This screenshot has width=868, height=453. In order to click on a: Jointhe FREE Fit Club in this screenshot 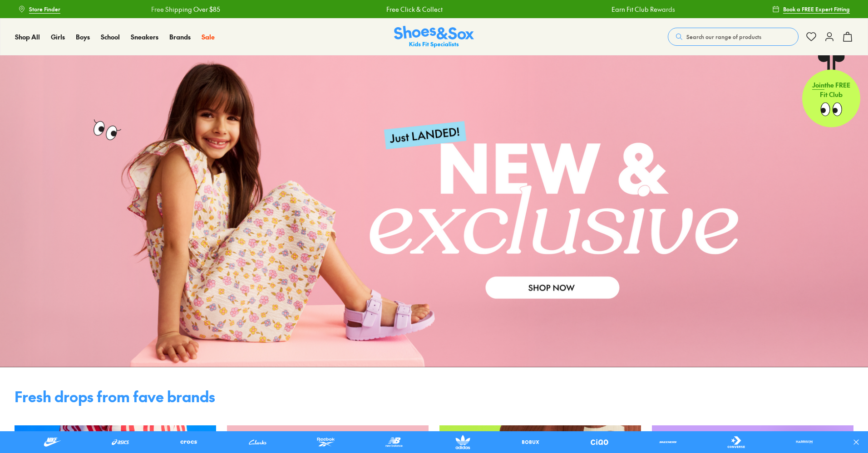, I will do `click(831, 91)`.